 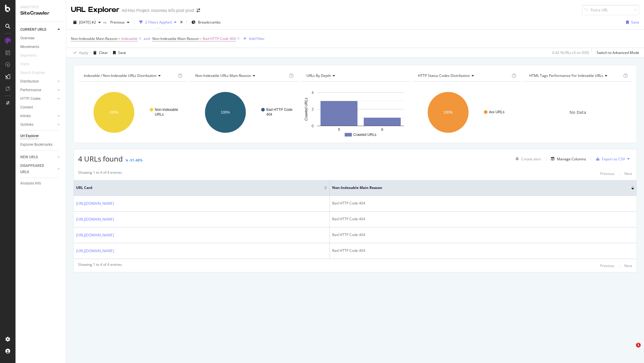 I want to click on h4: Non-Indexable URLs Main Reason, so click(x=241, y=76).